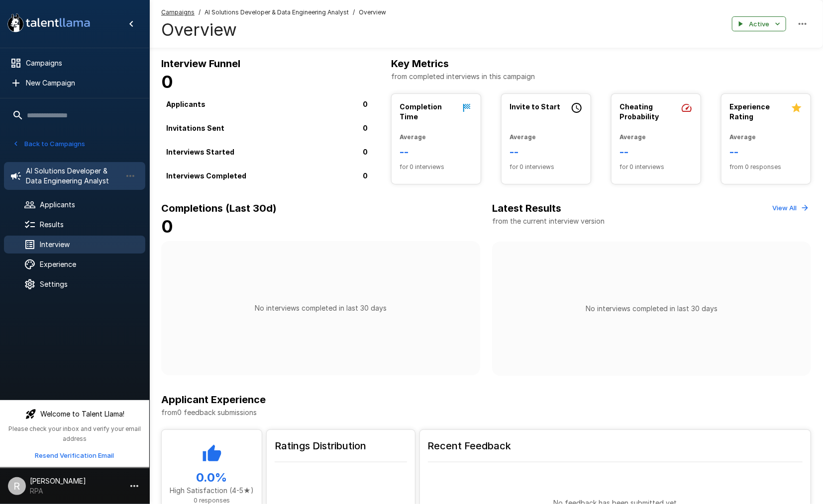 The image size is (823, 504). Describe the element at coordinates (758, 24) in the screenshot. I see `button: Active` at that location.